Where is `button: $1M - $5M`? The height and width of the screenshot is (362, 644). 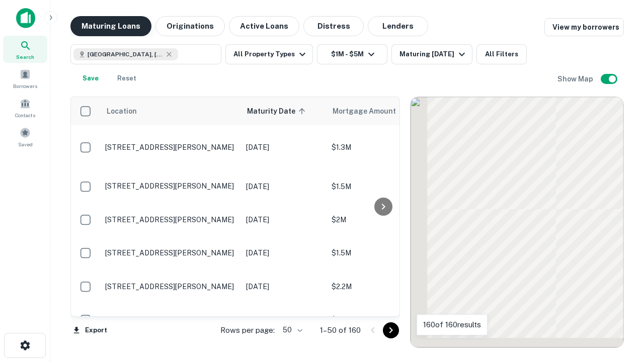
button: $1M - $5M is located at coordinates (352, 54).